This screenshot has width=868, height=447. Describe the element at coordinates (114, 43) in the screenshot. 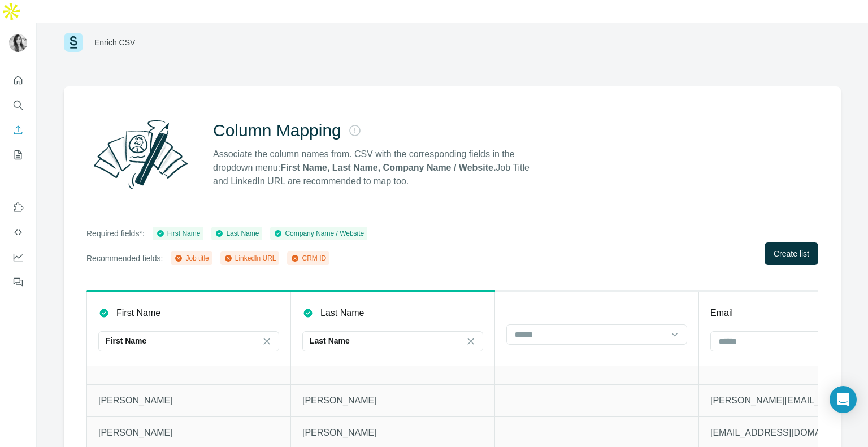

I see `div: Enrich CSV` at that location.